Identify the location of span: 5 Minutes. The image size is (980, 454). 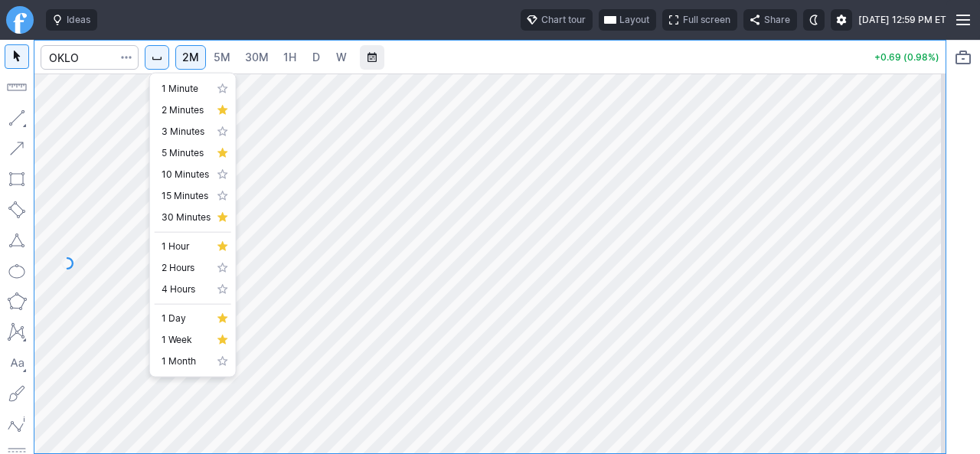
(186, 153).